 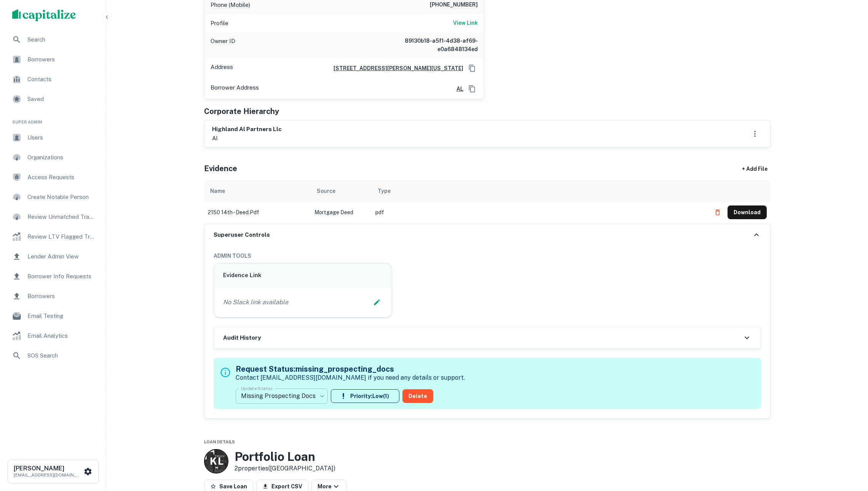 What do you see at coordinates (53, 216) in the screenshot?
I see `a: Review Unmatched Transactions` at bounding box center [53, 216].